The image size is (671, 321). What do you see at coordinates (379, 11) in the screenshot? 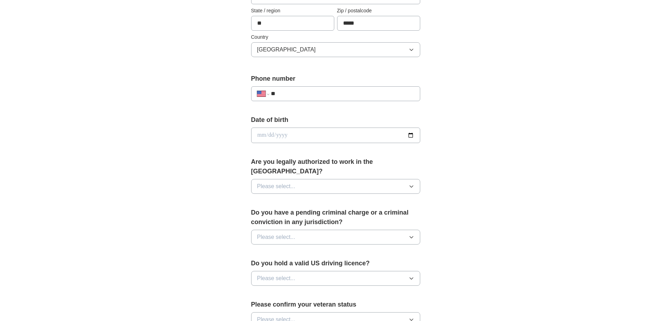
I see `label: Zip / postalcode` at bounding box center [379, 11].